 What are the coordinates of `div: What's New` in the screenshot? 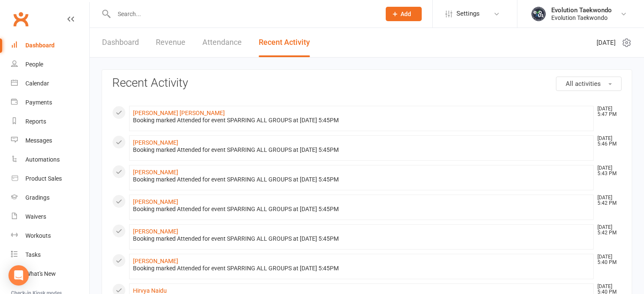 It's located at (41, 273).